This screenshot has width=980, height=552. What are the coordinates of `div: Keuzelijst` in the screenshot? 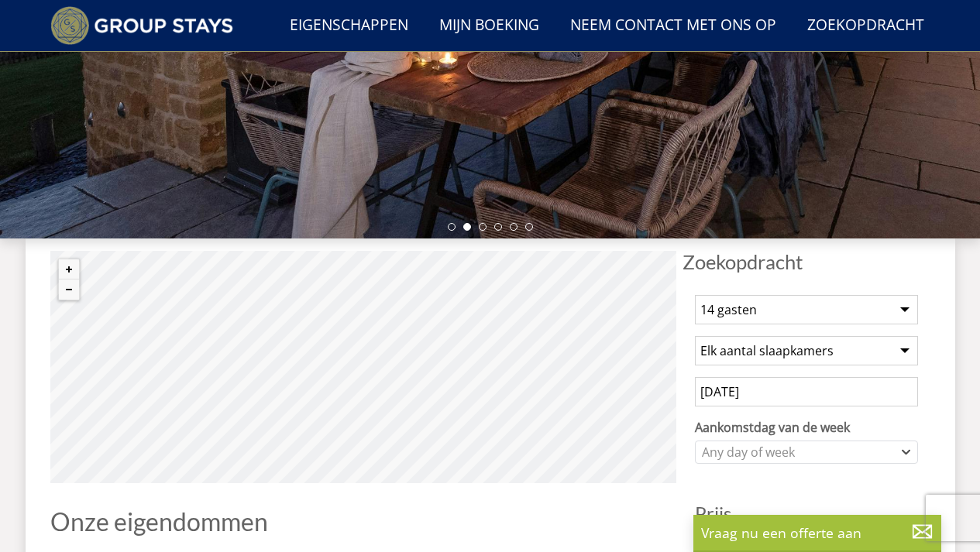 It's located at (807, 452).